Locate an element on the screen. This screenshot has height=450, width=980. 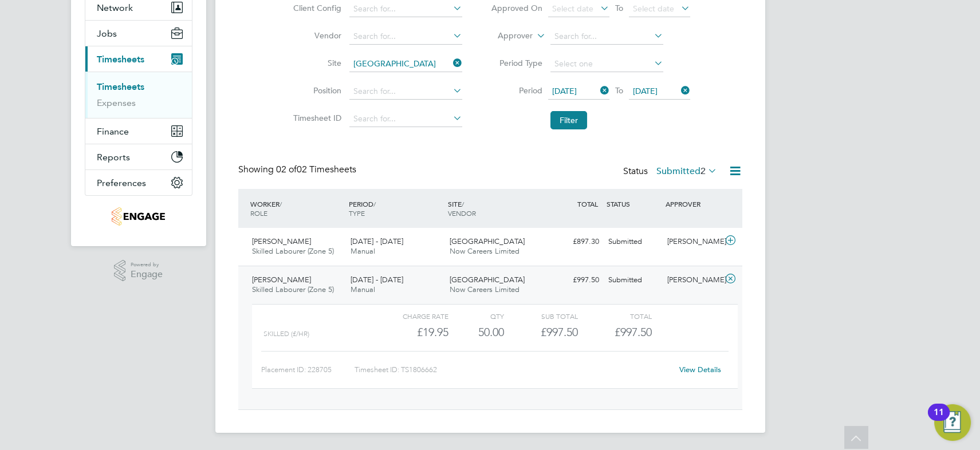
span: Engage is located at coordinates (147, 274).